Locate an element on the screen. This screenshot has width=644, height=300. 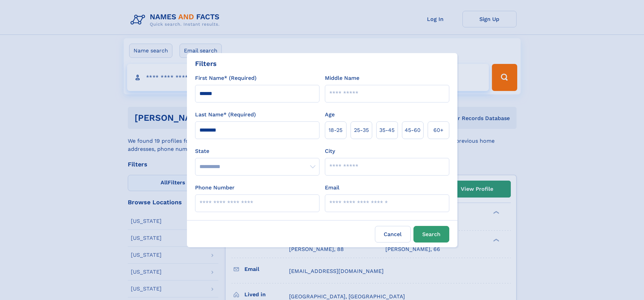
label: State is located at coordinates (257, 151).